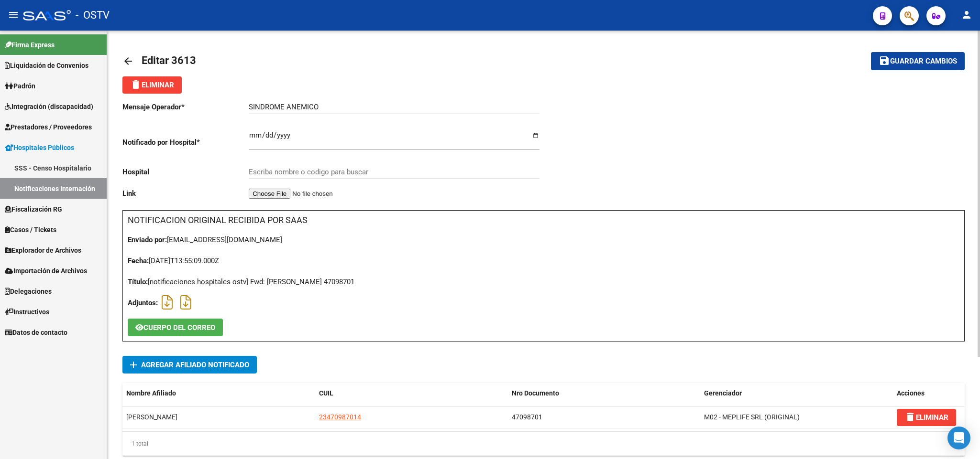 Image resolution: width=980 pixels, height=459 pixels. What do you see at coordinates (93, 15) in the screenshot?
I see `span: - OSTV` at bounding box center [93, 15].